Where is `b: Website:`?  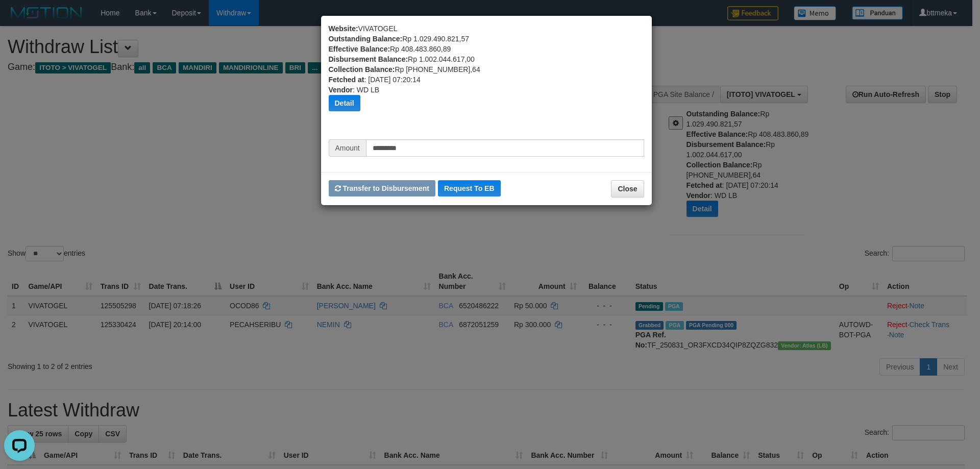
b: Website: is located at coordinates (344, 29).